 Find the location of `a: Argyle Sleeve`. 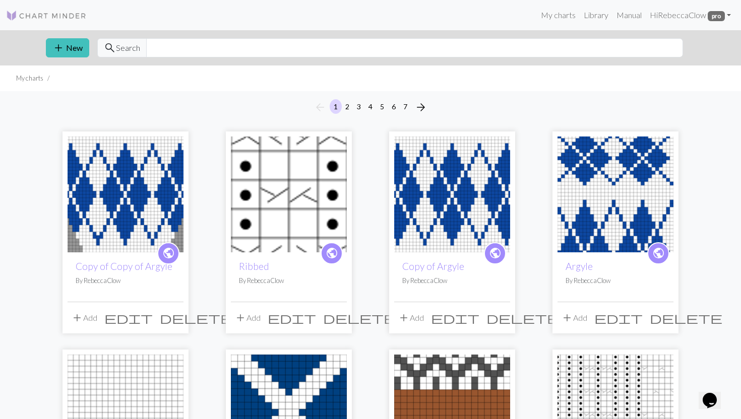

a: Argyle Sleeve is located at coordinates (125, 193).